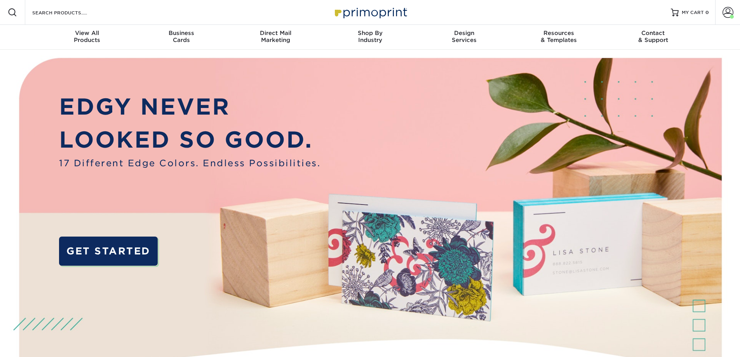 This screenshot has width=740, height=357. Describe the element at coordinates (692, 12) in the screenshot. I see `span: MY CART` at that location.